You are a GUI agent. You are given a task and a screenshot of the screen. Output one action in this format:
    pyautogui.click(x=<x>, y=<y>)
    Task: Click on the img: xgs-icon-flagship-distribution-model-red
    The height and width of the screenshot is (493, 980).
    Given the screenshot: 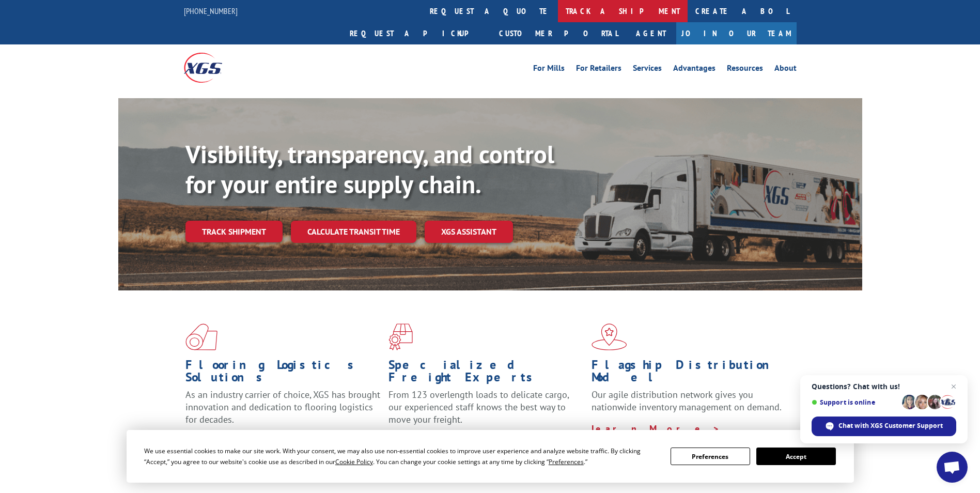 What is the action you would take?
    pyautogui.click(x=609, y=337)
    